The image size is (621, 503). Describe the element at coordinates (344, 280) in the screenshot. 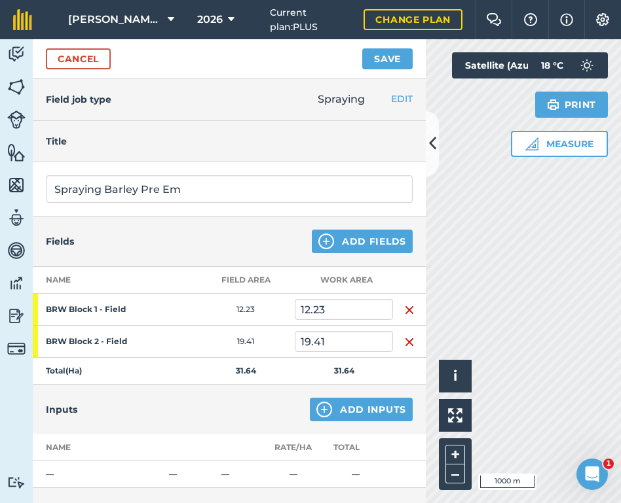

I see `th: Work area` at that location.